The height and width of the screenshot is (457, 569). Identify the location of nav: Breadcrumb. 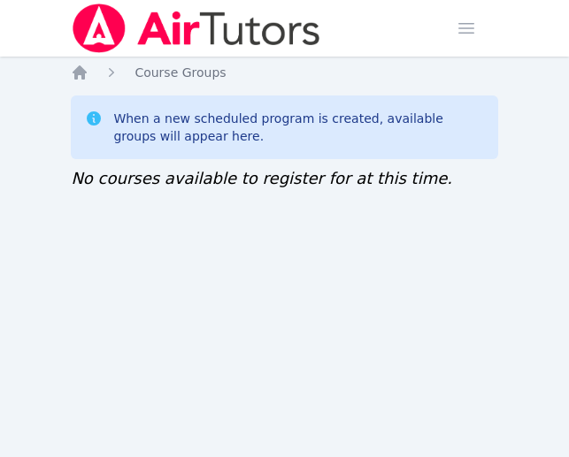
(284, 73).